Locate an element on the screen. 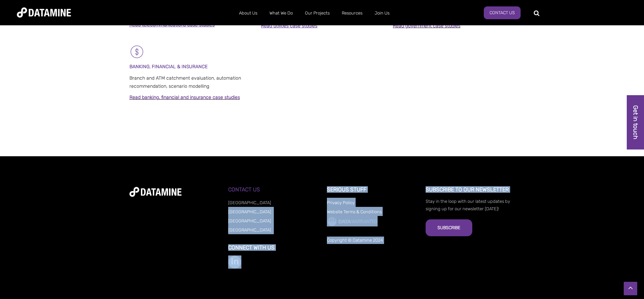 The height and width of the screenshot is (299, 644). a: Join Us is located at coordinates (382, 13).